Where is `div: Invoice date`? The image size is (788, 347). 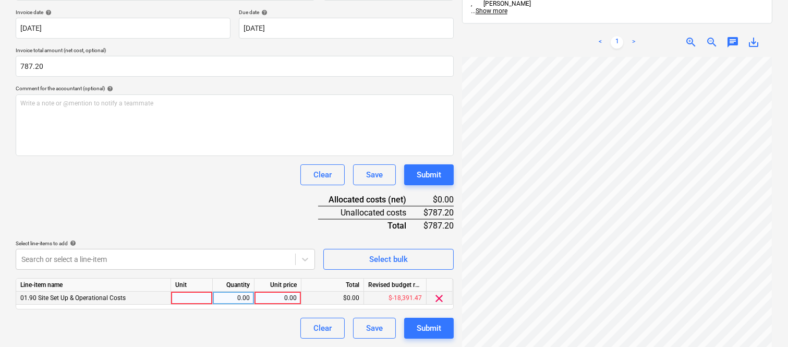
div: Invoice date is located at coordinates (123, 12).